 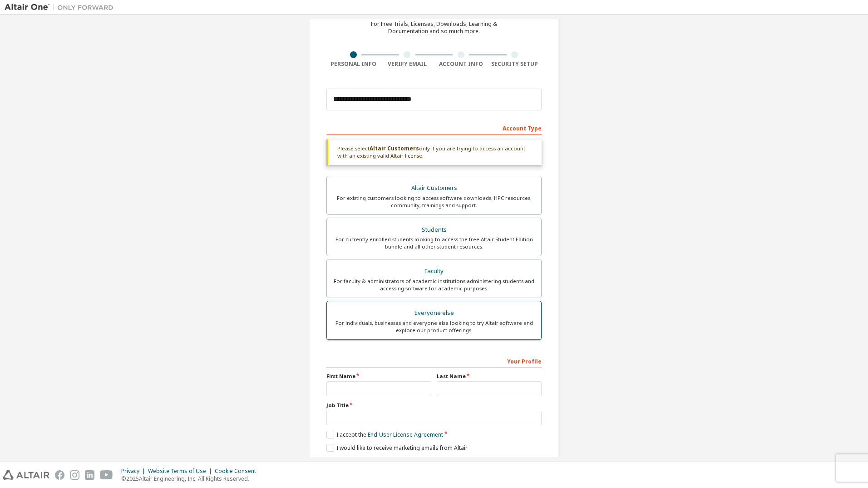 I want to click on img: youtube.svg, so click(x=106, y=475).